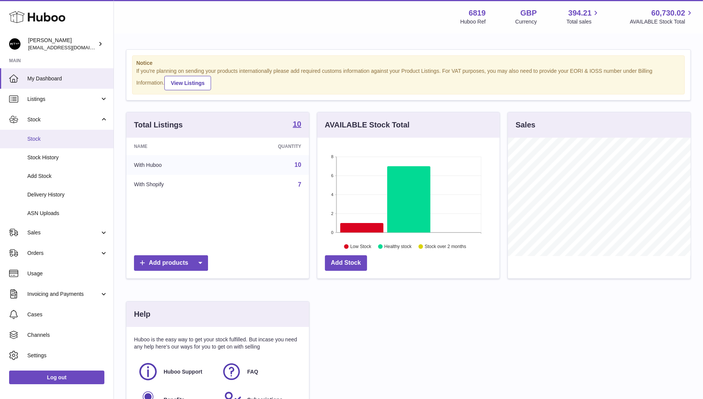  What do you see at coordinates (398, 247) in the screenshot?
I see `text: Healthy stock` at bounding box center [398, 247].